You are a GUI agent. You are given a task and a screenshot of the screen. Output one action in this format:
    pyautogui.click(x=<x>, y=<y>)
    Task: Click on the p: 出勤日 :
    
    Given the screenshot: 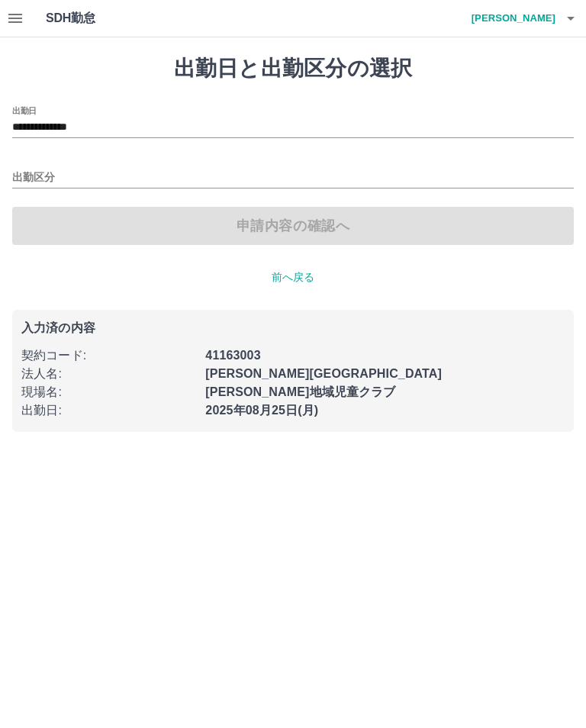 What is the action you would take?
    pyautogui.click(x=108, y=411)
    